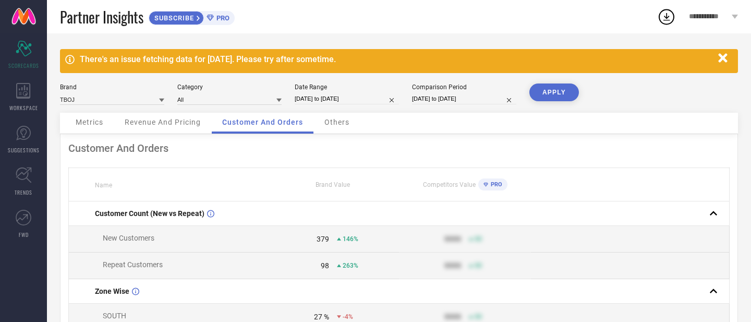  What do you see at coordinates (23, 192) in the screenshot?
I see `span: TRENDS` at bounding box center [23, 192].